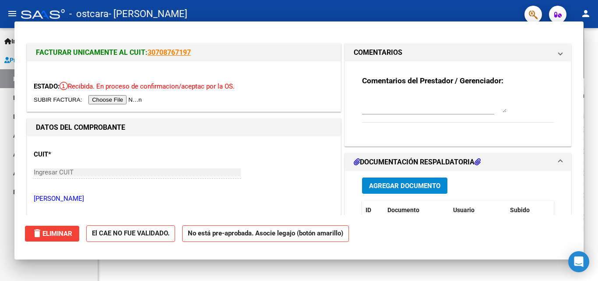 The width and height of the screenshot is (598, 281). What do you see at coordinates (15, 41) in the screenshot?
I see `span: Inicio` at bounding box center [15, 41].